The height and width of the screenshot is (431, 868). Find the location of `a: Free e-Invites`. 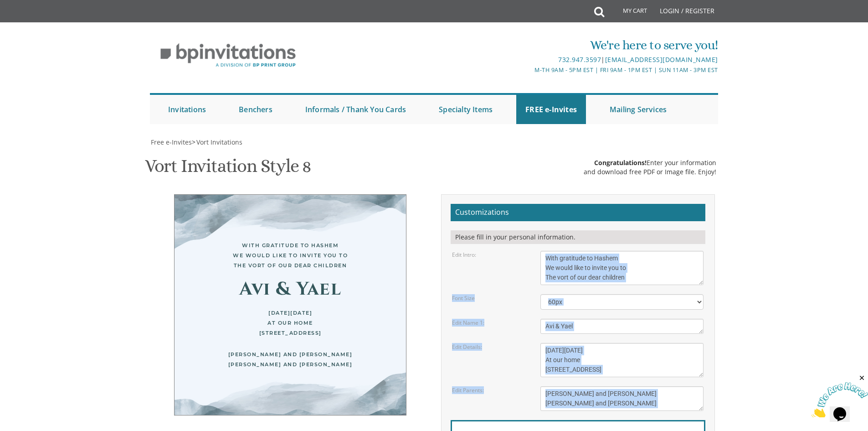

a: Free e-Invites is located at coordinates (171, 141).